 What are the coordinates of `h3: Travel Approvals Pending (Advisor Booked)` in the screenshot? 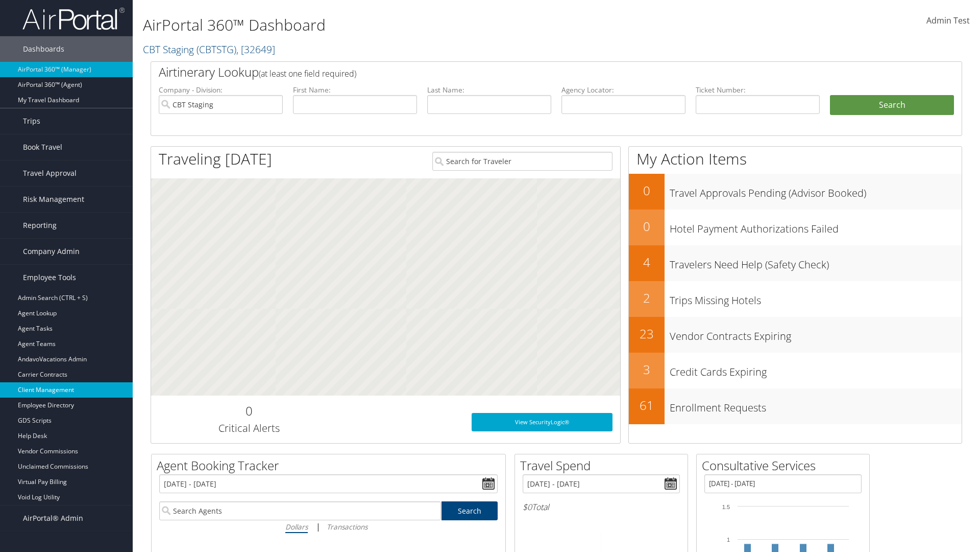 It's located at (816, 191).